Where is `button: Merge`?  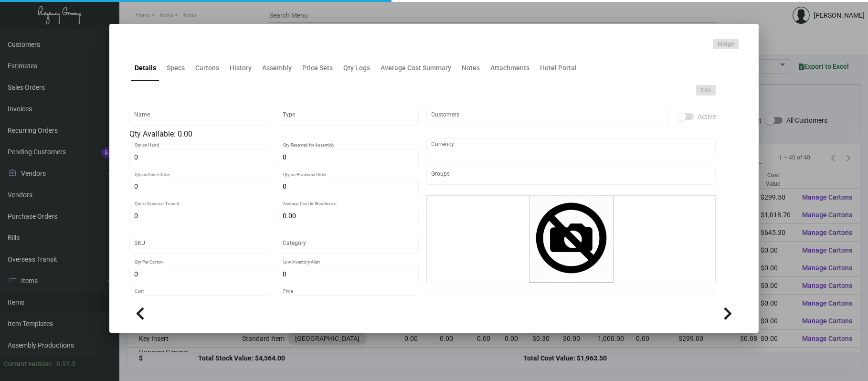
button: Merge is located at coordinates (726, 44).